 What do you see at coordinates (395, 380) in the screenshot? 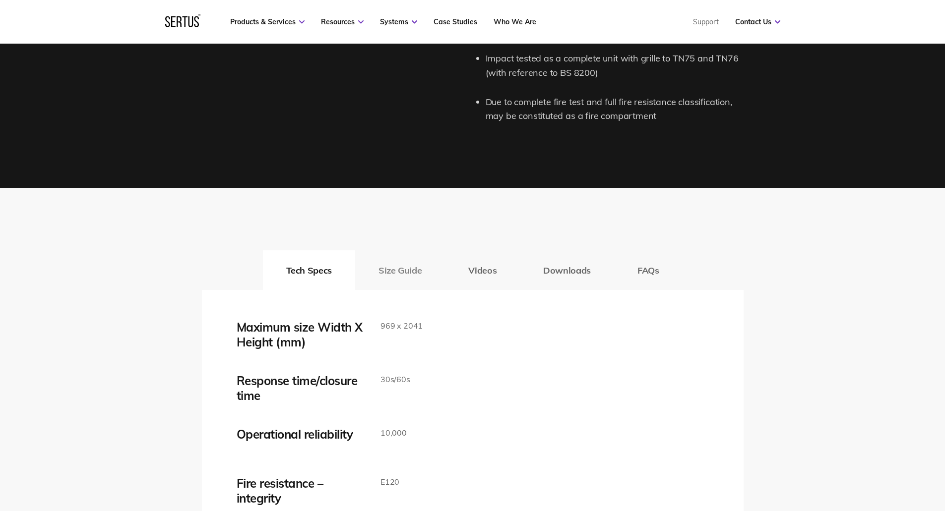
I see `p: 30s/60s` at bounding box center [395, 380].